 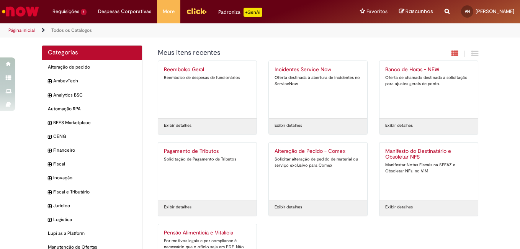 I want to click on img: click_logo_yellow_360x200.png, so click(x=196, y=11).